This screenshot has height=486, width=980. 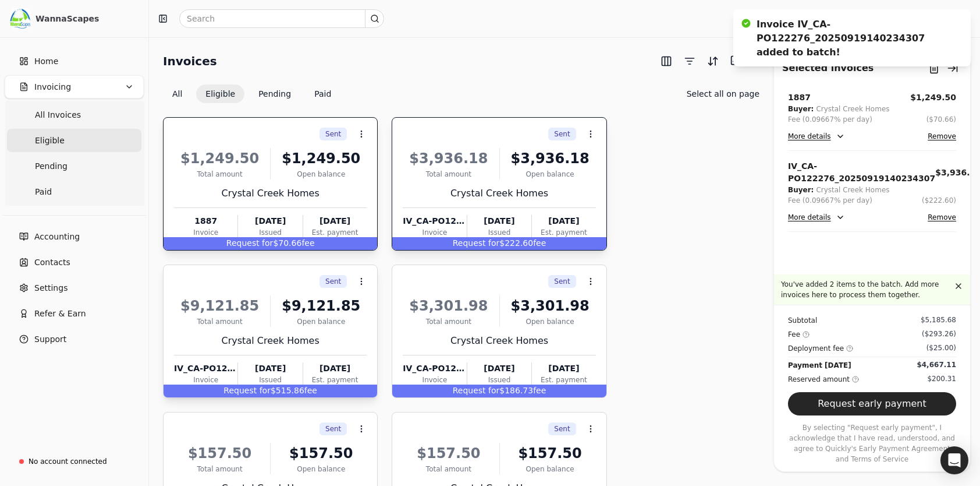 I want to click on button: Select all on page, so click(x=723, y=94).